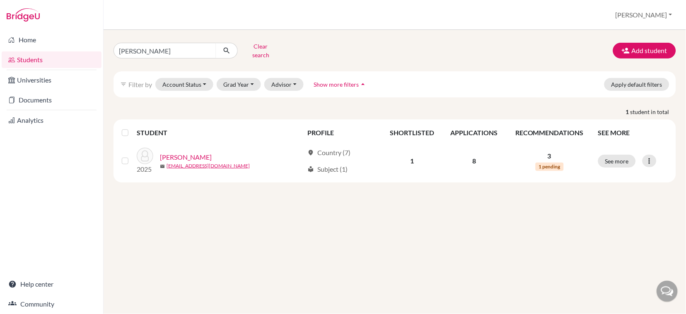 The width and height of the screenshot is (686, 314). What do you see at coordinates (341, 84) in the screenshot?
I see `button: Show more filtersarrow_drop_up` at bounding box center [341, 84].